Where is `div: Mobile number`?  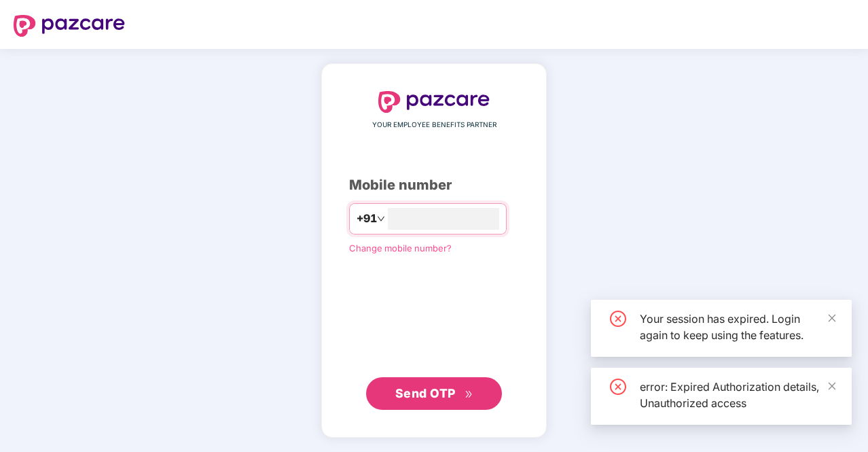
div: Mobile number is located at coordinates (434, 185).